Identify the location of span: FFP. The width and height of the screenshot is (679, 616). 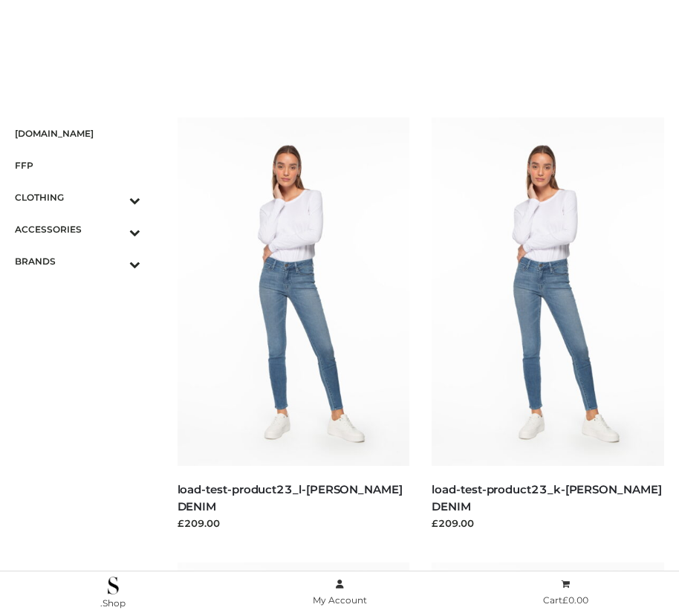
(77, 165).